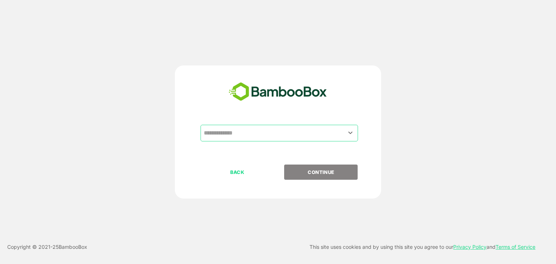 The height and width of the screenshot is (264, 556). Describe the element at coordinates (321, 172) in the screenshot. I see `p: CONTINUE` at that location.